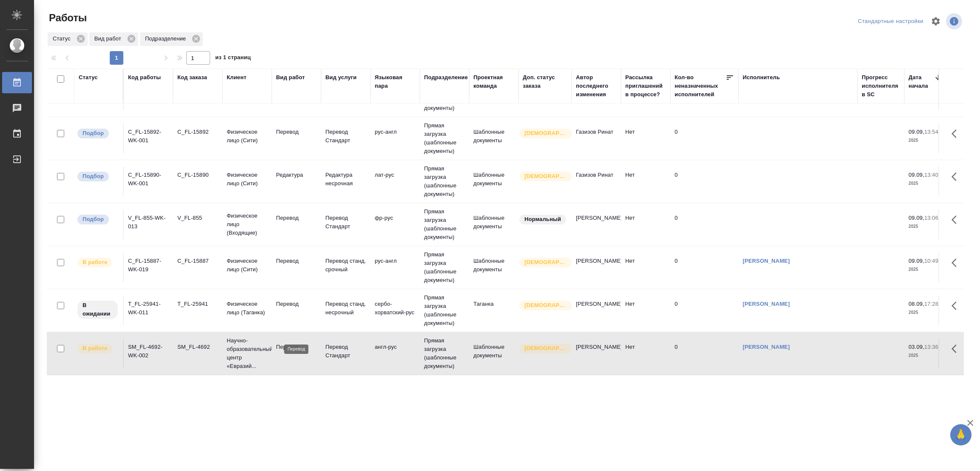  What do you see at coordinates (198, 175) in the screenshot?
I see `div: C_FL-15890` at bounding box center [198, 175].